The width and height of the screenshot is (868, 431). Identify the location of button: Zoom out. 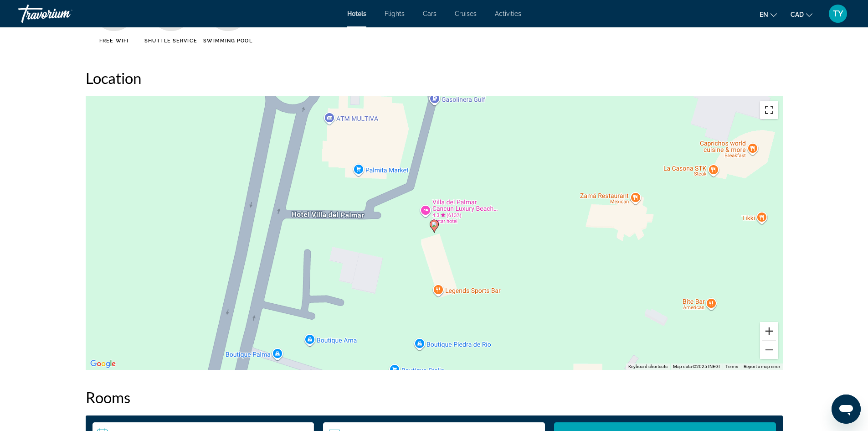
(769, 350).